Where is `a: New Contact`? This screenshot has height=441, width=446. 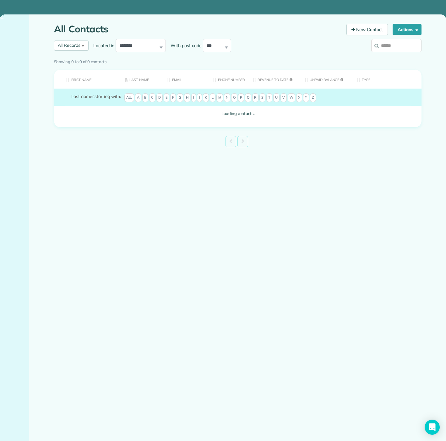 a: New Contact is located at coordinates (367, 30).